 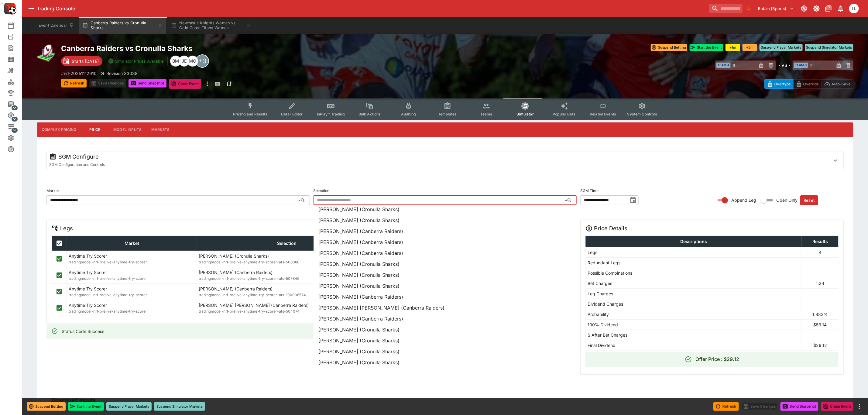 I want to click on p: Overtype, so click(x=783, y=84).